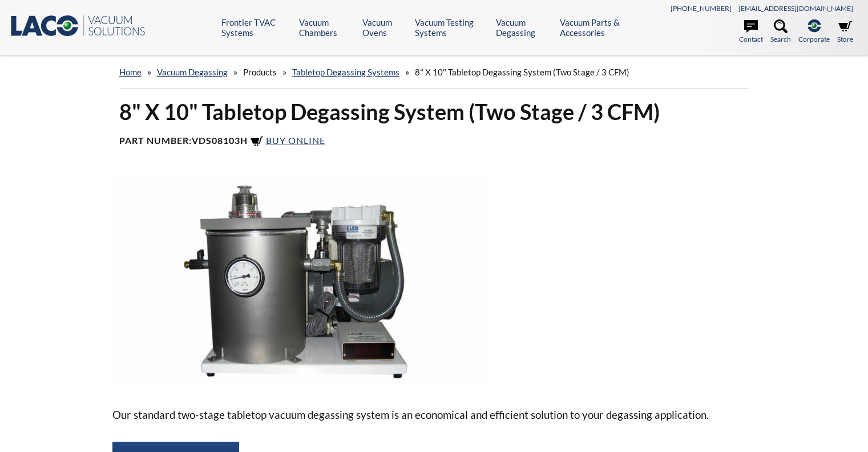  Describe the element at coordinates (220, 140) in the screenshot. I see `b: VDS08103H` at that location.